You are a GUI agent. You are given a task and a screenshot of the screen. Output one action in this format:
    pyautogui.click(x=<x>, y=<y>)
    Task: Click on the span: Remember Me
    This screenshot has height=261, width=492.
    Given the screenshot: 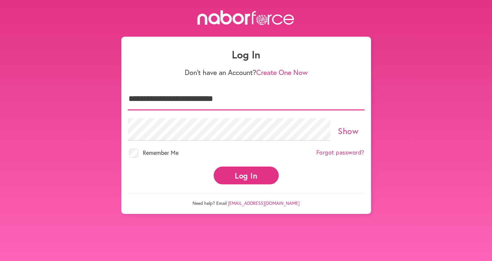 What is the action you would take?
    pyautogui.click(x=161, y=153)
    